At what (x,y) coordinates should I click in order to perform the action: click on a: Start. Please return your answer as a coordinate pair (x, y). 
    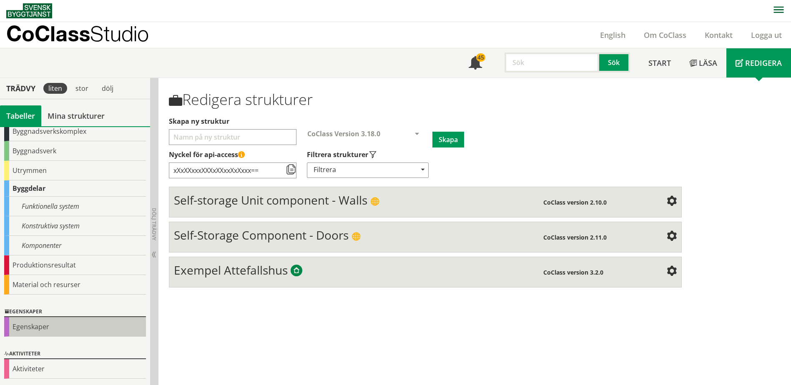
    Looking at the image, I should click on (660, 63).